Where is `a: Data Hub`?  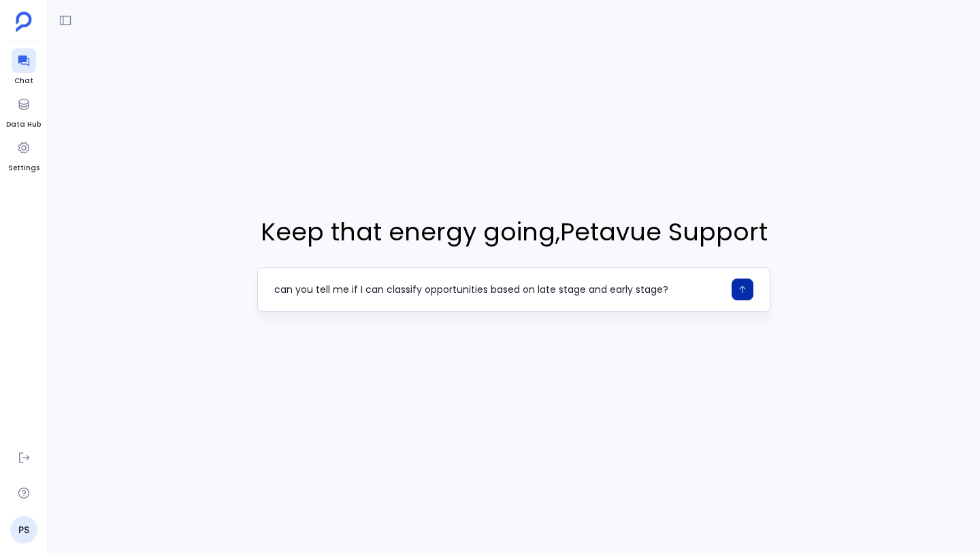 a: Data Hub is located at coordinates (23, 111).